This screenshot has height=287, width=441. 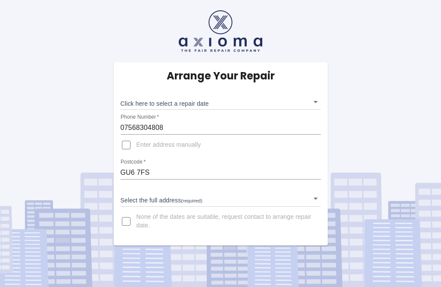 What do you see at coordinates (133, 162) in the screenshot?
I see `label: Postcode` at bounding box center [133, 162].